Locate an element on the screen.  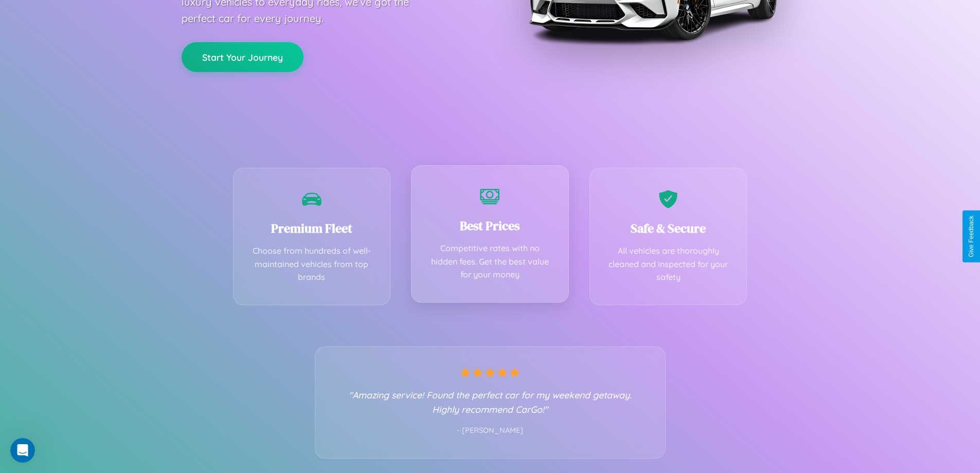
h3: Premium Fleet is located at coordinates (312, 228).